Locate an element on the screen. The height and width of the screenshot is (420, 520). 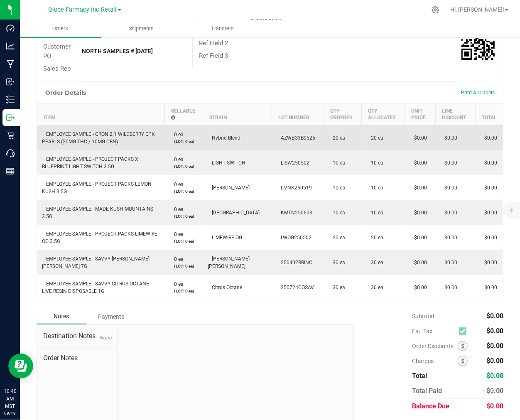
th: Lot Number is located at coordinates (298, 114).